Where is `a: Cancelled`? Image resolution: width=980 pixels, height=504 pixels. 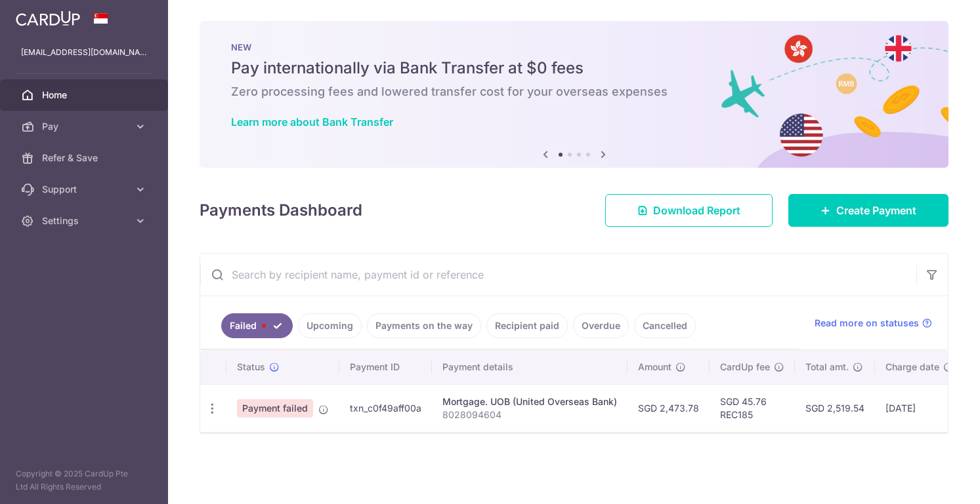
a: Cancelled is located at coordinates (665, 326).